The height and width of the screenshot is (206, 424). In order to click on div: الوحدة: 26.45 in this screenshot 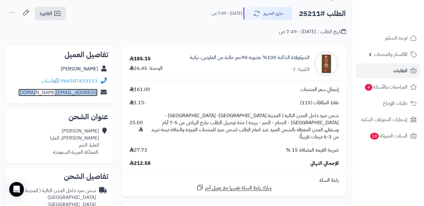, I will do `click(146, 68)`.